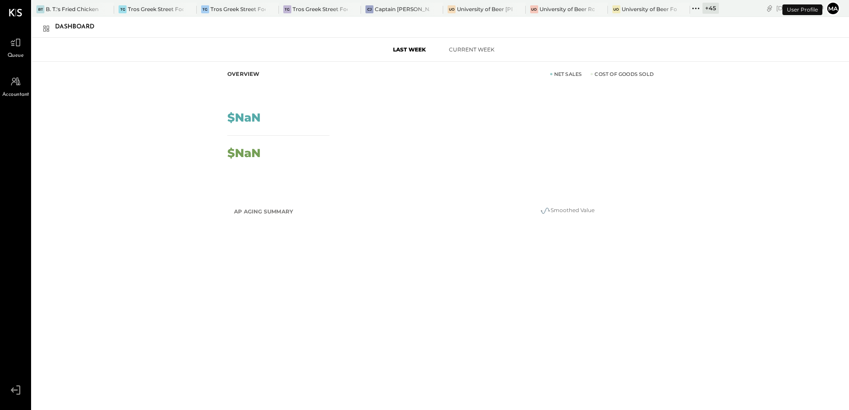 The image size is (849, 410). What do you see at coordinates (802, 10) in the screenshot?
I see `div: User Profile` at bounding box center [802, 10].